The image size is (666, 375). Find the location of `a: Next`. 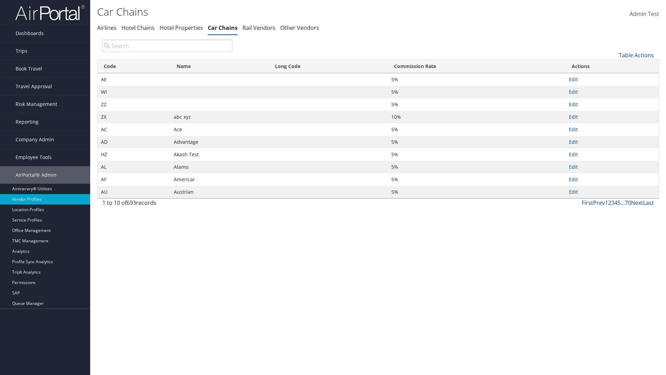

a: Next is located at coordinates (637, 203).